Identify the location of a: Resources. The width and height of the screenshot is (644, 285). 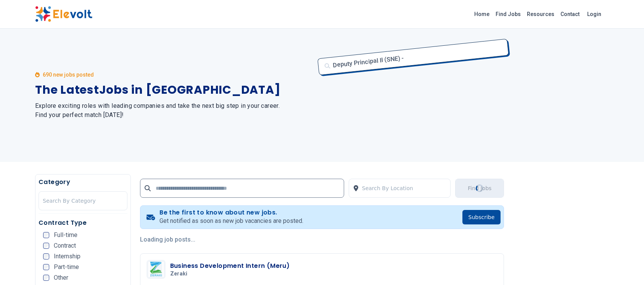
(540, 14).